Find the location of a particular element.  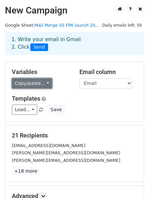

a: Templates is located at coordinates (26, 98).